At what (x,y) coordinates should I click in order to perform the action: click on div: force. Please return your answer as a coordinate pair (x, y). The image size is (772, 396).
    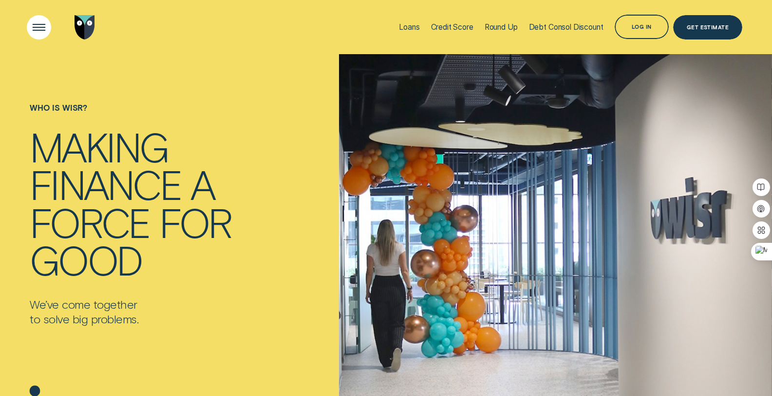
    Looking at the image, I should click on (90, 222).